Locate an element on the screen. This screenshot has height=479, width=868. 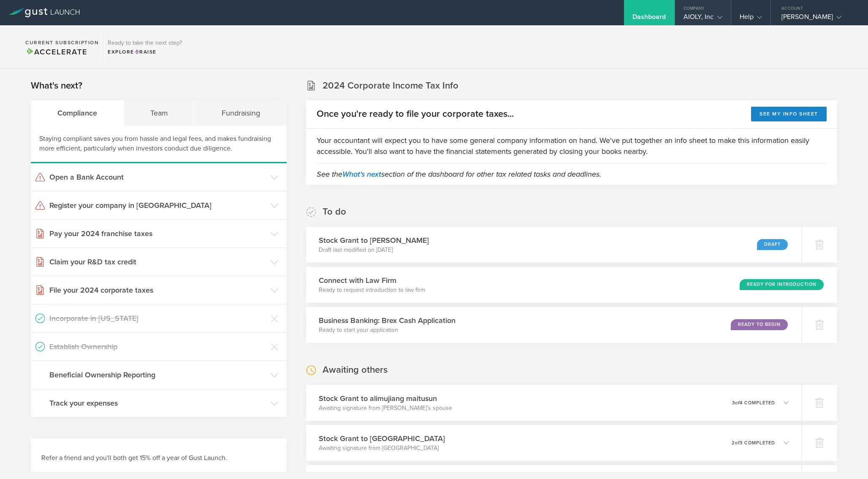
h3: Stock Grant to alimujiang maitusun is located at coordinates (385, 398).